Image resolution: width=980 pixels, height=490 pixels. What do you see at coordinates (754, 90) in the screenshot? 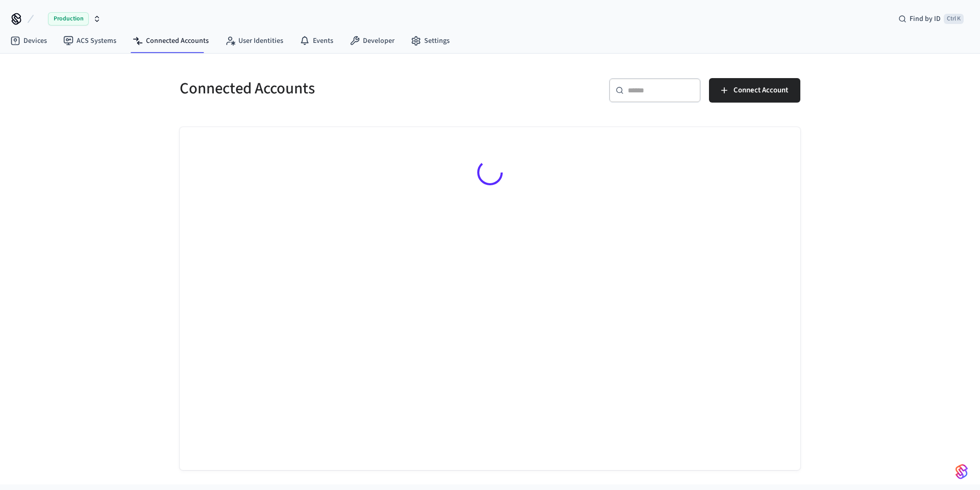
I see `button: Connect Account` at bounding box center [754, 90].